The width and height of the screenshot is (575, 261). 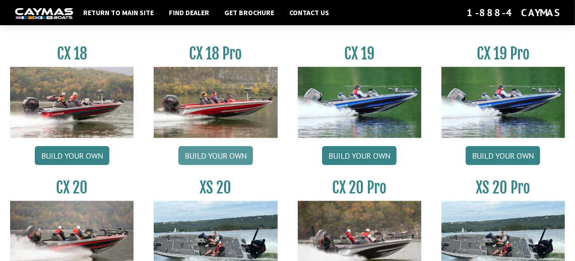 What do you see at coordinates (215, 102) in the screenshot?
I see `img: CX-18SS_thumbnail.jpg` at bounding box center [215, 102].